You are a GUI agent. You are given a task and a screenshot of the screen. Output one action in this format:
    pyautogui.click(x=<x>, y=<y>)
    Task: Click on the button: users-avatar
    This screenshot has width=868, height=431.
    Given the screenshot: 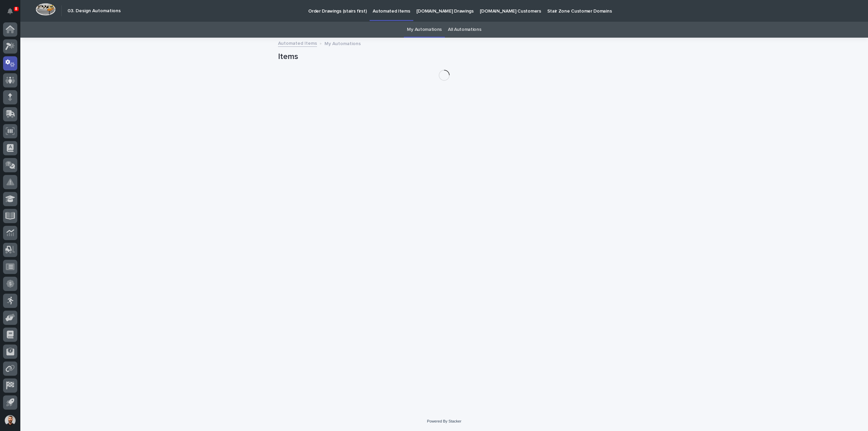 What is the action you would take?
    pyautogui.click(x=10, y=421)
    